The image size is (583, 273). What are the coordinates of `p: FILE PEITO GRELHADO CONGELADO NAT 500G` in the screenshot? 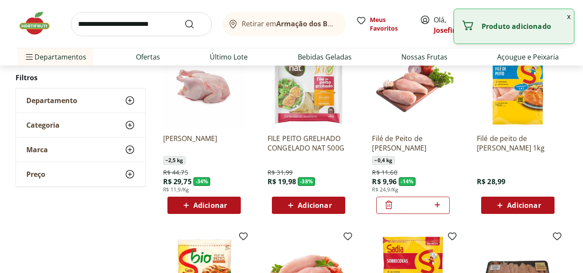 It's located at (308, 143).